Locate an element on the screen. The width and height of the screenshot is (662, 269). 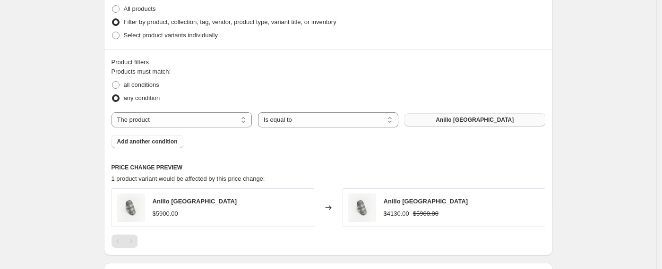
button: Anillo Ankara is located at coordinates (474, 120).